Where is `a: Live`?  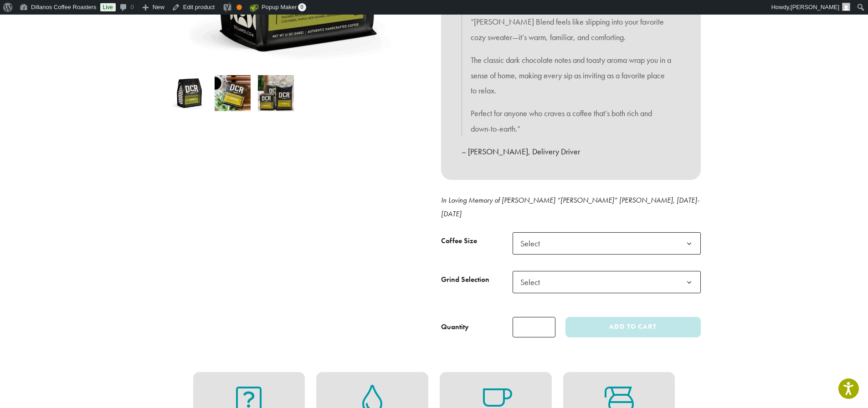 a: Live is located at coordinates (108, 8).